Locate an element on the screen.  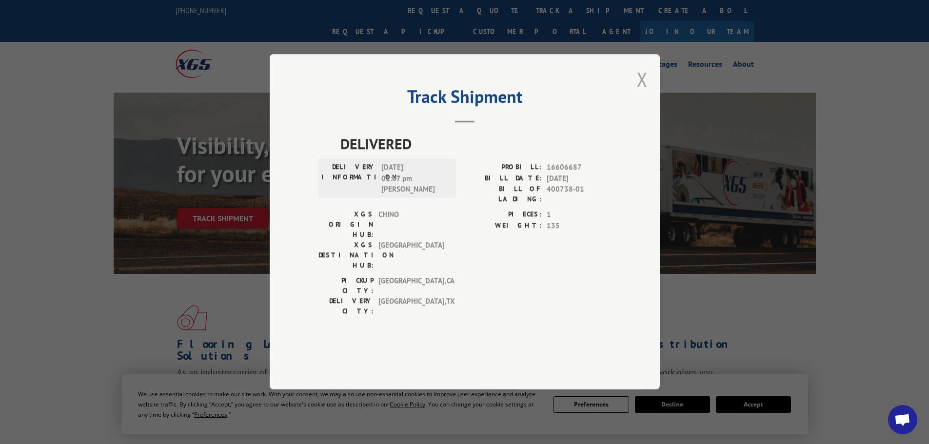
span: 400738-01 is located at coordinates (579, 195).